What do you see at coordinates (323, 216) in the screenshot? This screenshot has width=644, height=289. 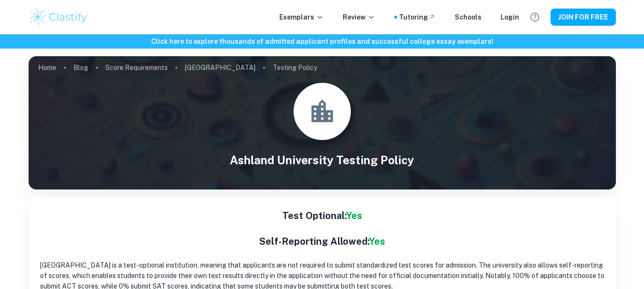 I see `h2: Test Optional:` at bounding box center [323, 216].